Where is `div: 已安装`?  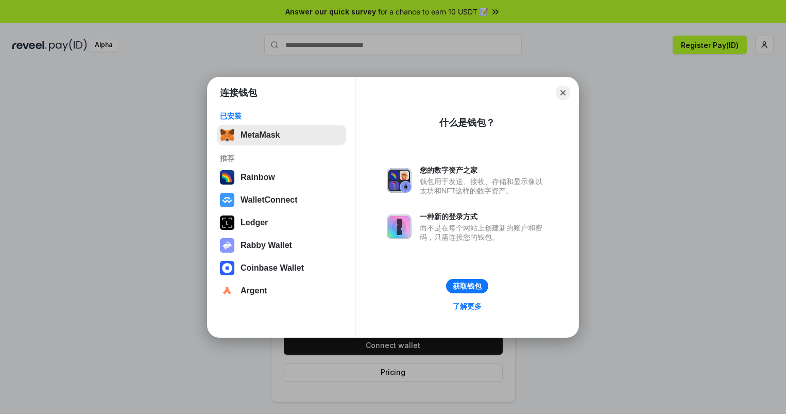 div: 已安装 is located at coordinates (281, 116).